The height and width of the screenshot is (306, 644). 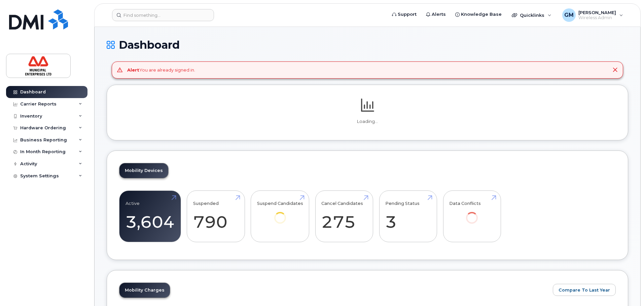 What do you see at coordinates (144, 171) in the screenshot?
I see `a: Mobility Devices` at bounding box center [144, 171].